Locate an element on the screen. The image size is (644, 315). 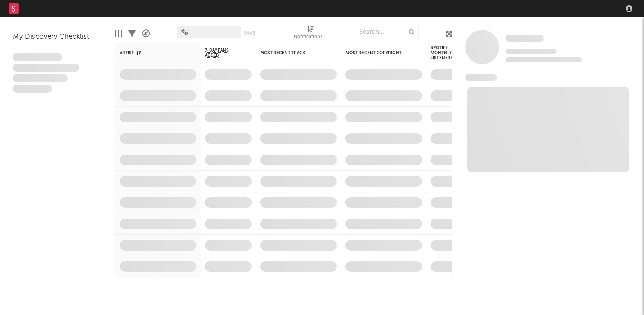
div: Most Recent Track is located at coordinates (292, 53).